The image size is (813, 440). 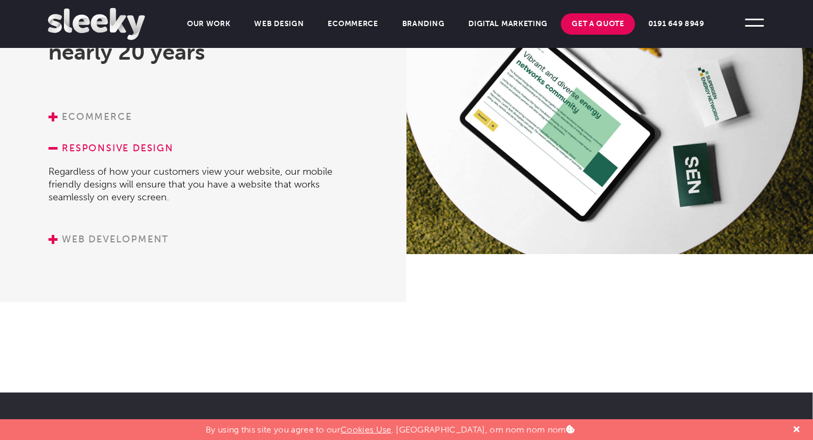 I want to click on a: Responsive Design, so click(x=111, y=148).